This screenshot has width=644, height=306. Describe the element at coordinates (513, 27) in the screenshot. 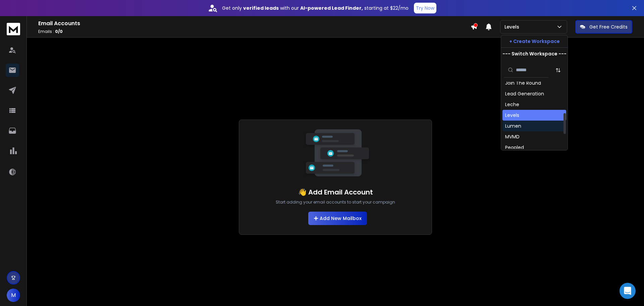

I see `p: Levels` at that location.